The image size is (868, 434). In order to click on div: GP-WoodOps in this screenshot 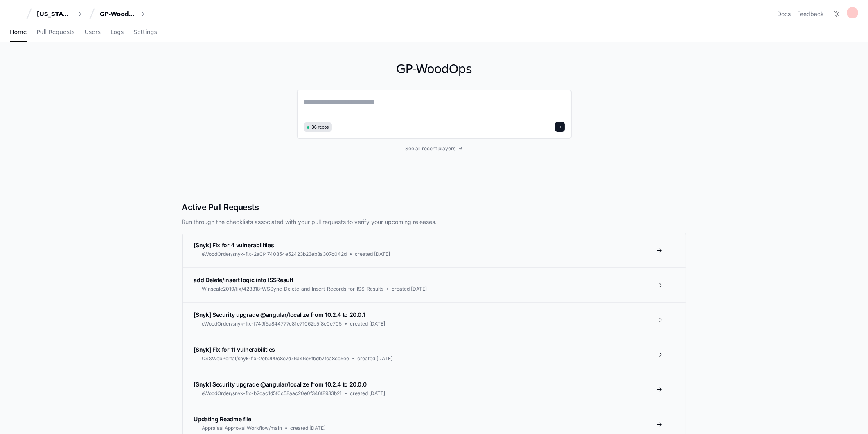, I will do `click(118, 14)`.